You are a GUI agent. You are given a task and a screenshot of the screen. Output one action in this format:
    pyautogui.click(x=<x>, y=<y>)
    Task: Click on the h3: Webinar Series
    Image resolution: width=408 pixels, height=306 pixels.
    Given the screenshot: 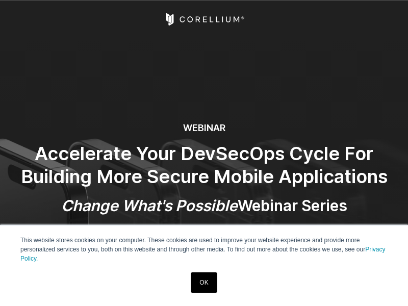 What is the action you would take?
    pyautogui.click(x=204, y=206)
    